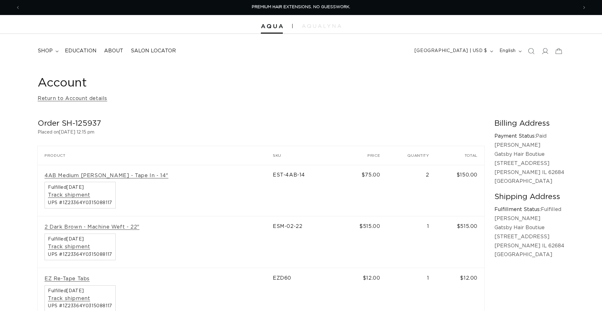 Image resolution: width=602 pixels, height=311 pixels. Describe the element at coordinates (460, 156) in the screenshot. I see `th: Total` at that location.